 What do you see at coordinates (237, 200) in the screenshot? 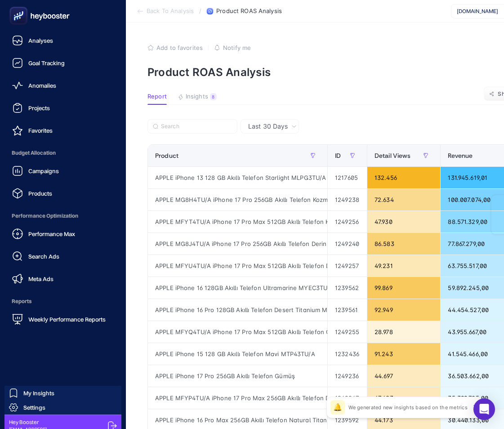
I see `div: APPLE MG8H4TU/A iPhone 17 Pro 256GB Akıllı Telefon Kozmik Turuncu` at bounding box center [237, 200].